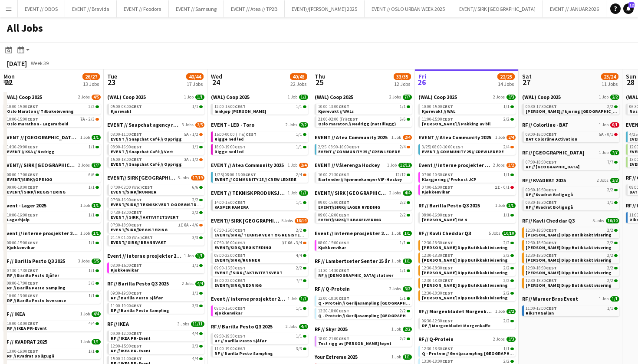 This screenshot has width=638, height=364. I want to click on span: Rigge ned led, so click(228, 139).